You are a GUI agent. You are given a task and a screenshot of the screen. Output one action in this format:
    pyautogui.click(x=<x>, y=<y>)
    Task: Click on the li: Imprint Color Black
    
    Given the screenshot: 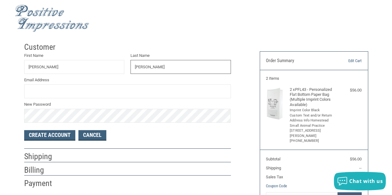 What is the action you would take?
    pyautogui.click(x=313, y=111)
    